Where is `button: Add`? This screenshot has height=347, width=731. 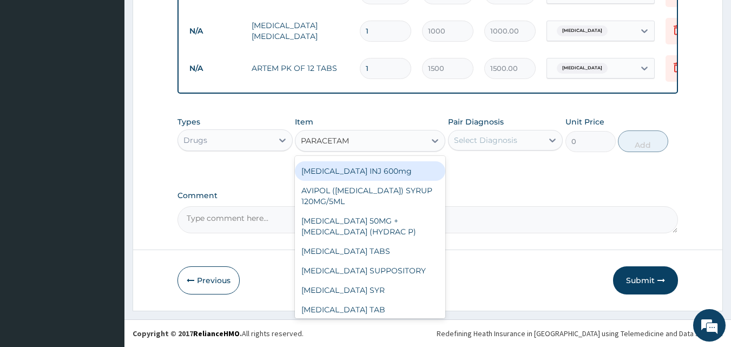 button: Add is located at coordinates (643, 141).